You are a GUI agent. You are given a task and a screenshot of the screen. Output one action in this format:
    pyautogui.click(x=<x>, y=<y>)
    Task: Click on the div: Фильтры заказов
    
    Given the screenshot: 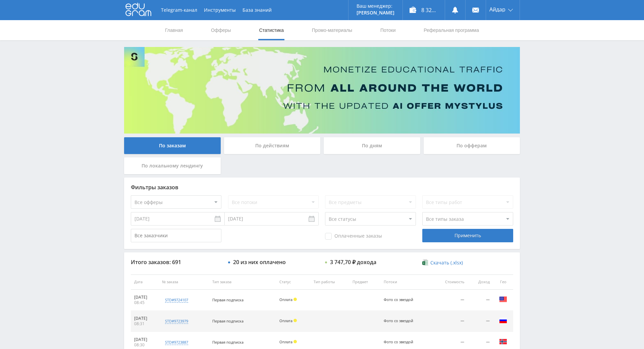 What is the action you would take?
    pyautogui.click(x=322, y=187)
    